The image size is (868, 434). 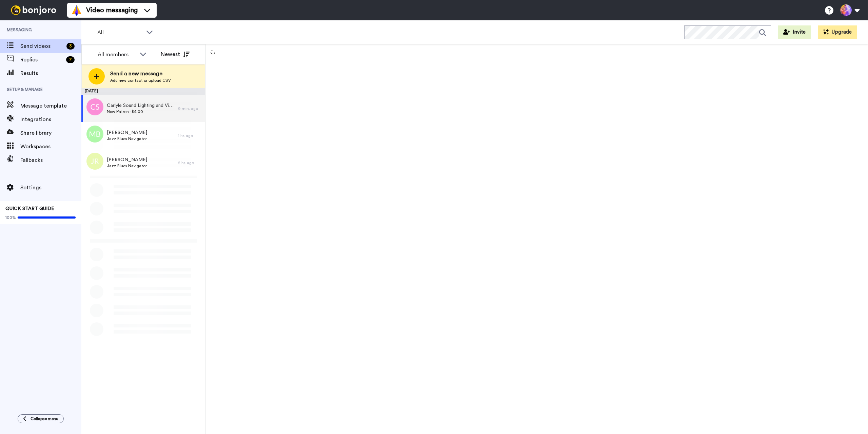 I want to click on span: Add new contact or upload CSV, so click(x=141, y=80).